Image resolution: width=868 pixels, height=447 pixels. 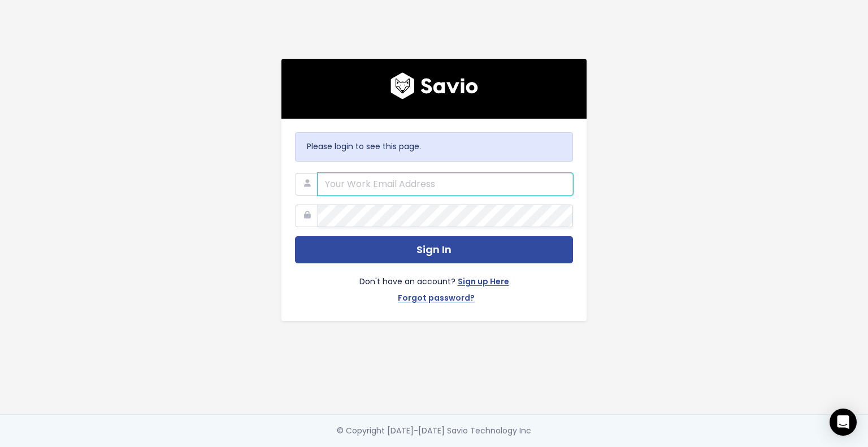 What do you see at coordinates (434, 285) in the screenshot?
I see `div: Don't have an account?` at bounding box center [434, 285].